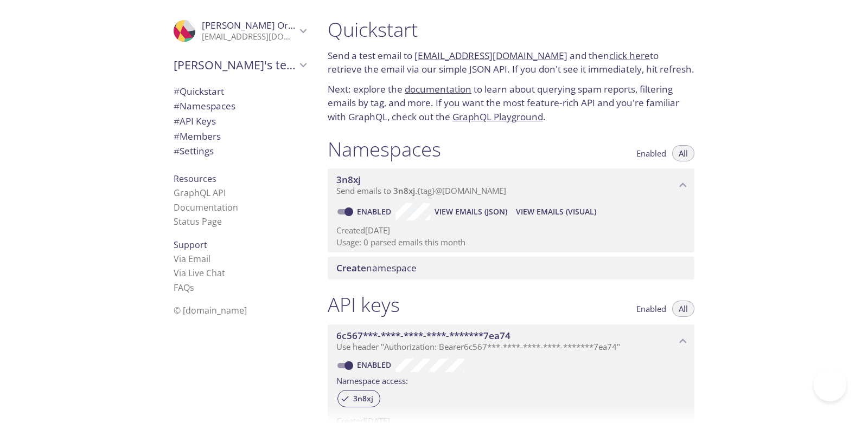 The height and width of the screenshot is (423, 868). I want to click on span: Namespaces, so click(205, 106).